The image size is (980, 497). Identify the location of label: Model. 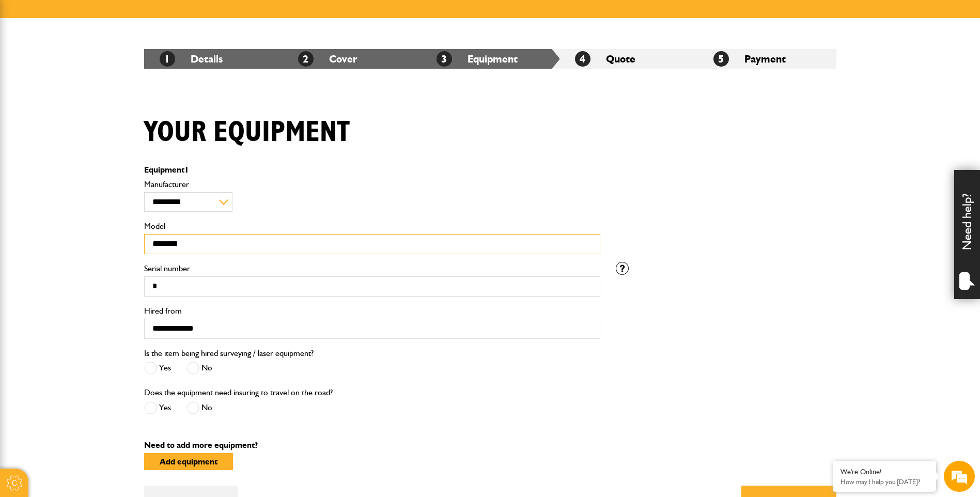
(372, 226).